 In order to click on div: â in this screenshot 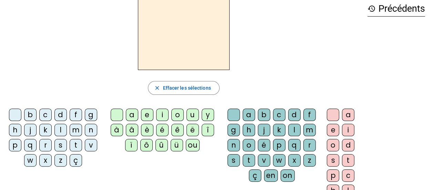, I will do `click(132, 130)`.